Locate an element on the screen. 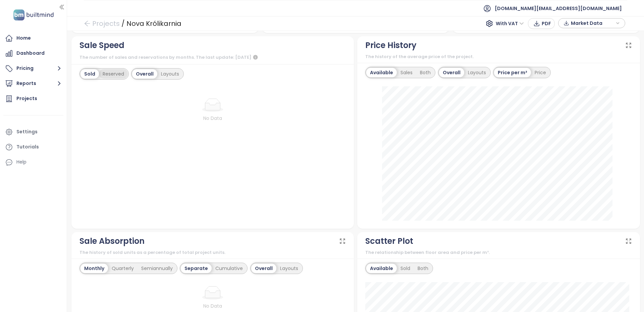 The width and height of the screenshot is (644, 312). div: The history of the average price of the project. is located at coordinates (499, 57).